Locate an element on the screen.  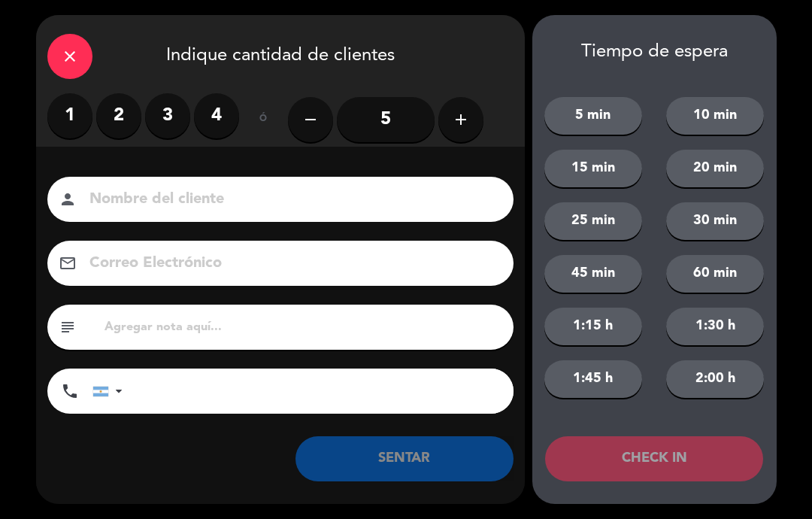
button: 30 min is located at coordinates (715, 221).